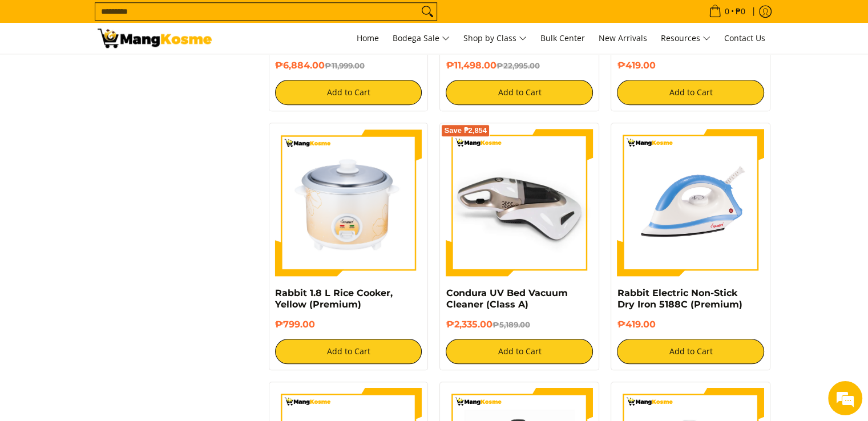 This screenshot has width=868, height=421. Describe the element at coordinates (519, 203) in the screenshot. I see `img: Condura UV Bed Vacuum Cleaner (Class A) - 0` at that location.